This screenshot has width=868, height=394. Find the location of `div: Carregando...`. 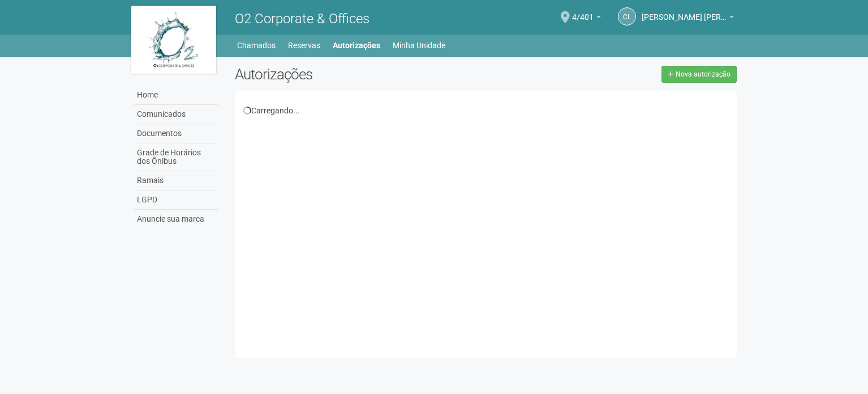

div: Carregando... is located at coordinates (485, 111).